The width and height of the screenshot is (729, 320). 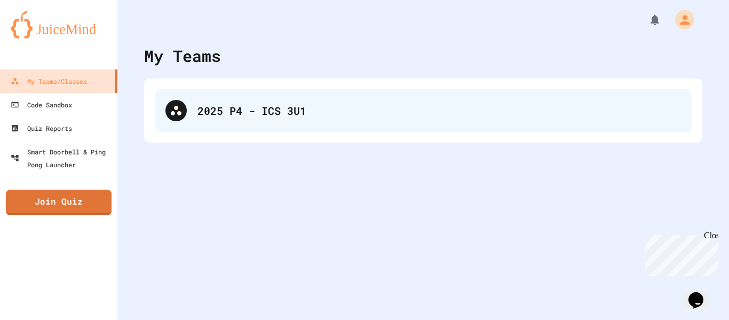 I want to click on div: Smart Doorbell & Ping Pong Launcher, so click(x=62, y=158).